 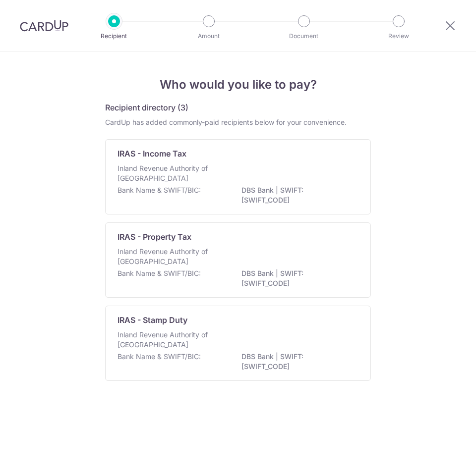 What do you see at coordinates (304, 36) in the screenshot?
I see `p: Document` at bounding box center [304, 36].